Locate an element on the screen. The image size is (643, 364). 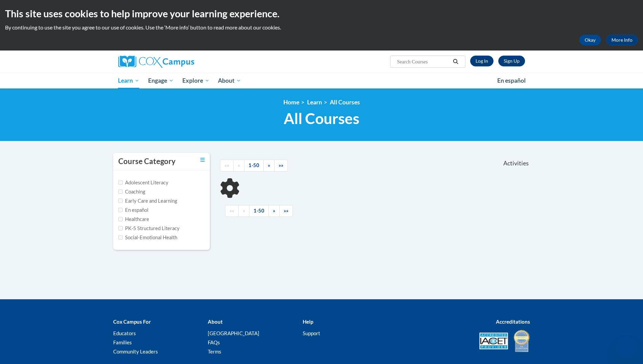
span: All Courses is located at coordinates (321, 118).